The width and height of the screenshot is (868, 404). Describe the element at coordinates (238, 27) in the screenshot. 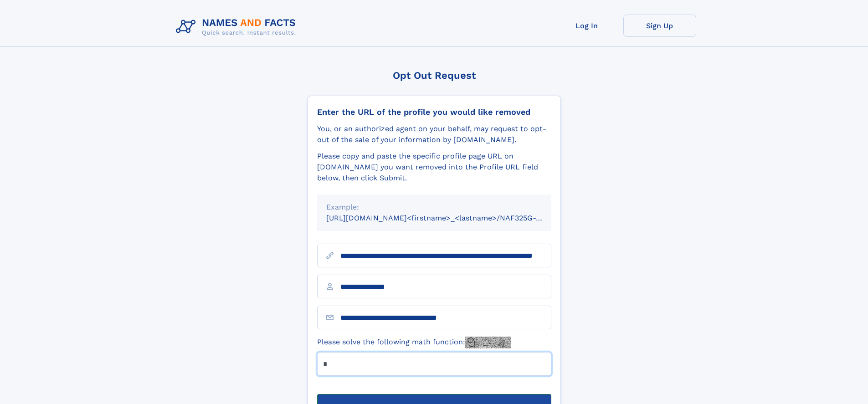

I see `img: Logo Names and Facts` at that location.